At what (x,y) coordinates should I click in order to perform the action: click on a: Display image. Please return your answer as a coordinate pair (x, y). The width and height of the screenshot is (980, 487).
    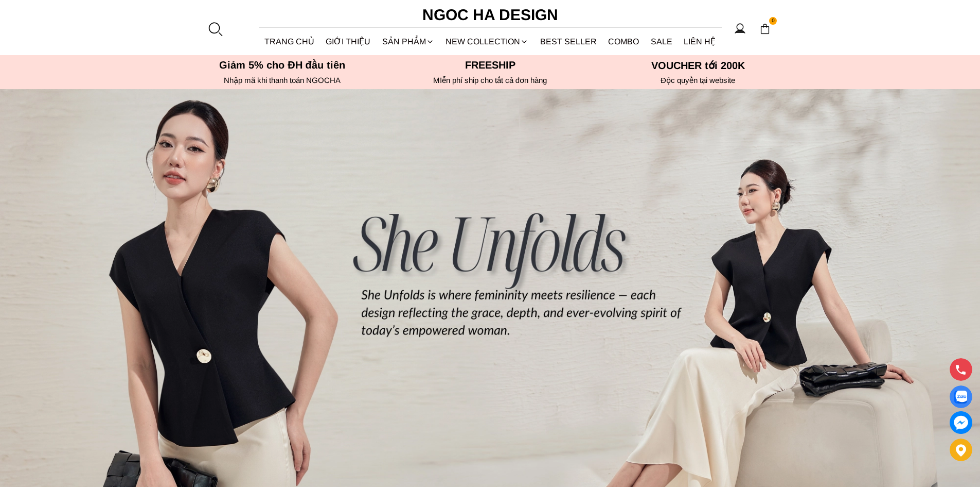
    Looking at the image, I should click on (961, 396).